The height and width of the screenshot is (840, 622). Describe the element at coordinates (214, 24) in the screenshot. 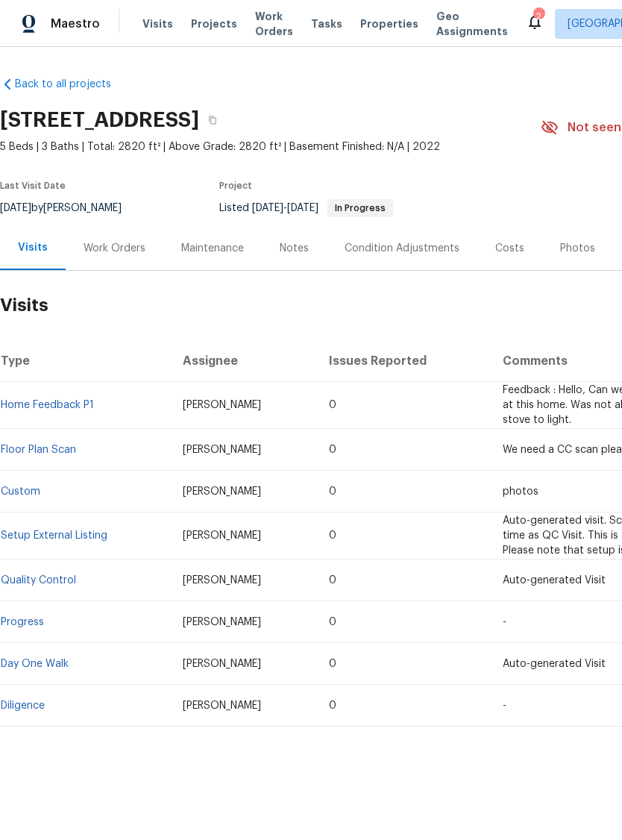

I see `span: Projects` at that location.